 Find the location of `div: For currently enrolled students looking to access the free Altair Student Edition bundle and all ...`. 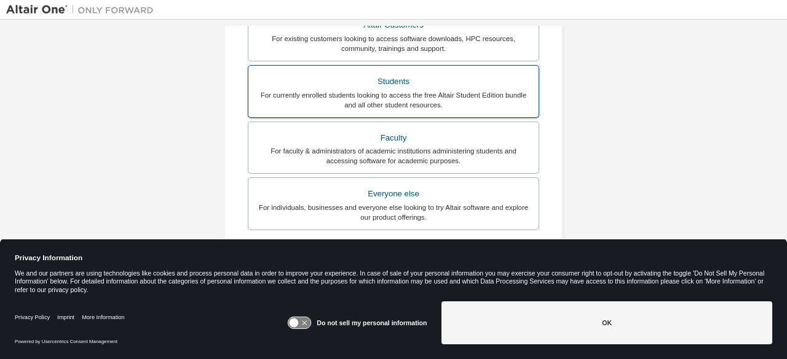

div: For currently enrolled students looking to access the free Altair Student Edition bundle and all ... is located at coordinates (393, 100).